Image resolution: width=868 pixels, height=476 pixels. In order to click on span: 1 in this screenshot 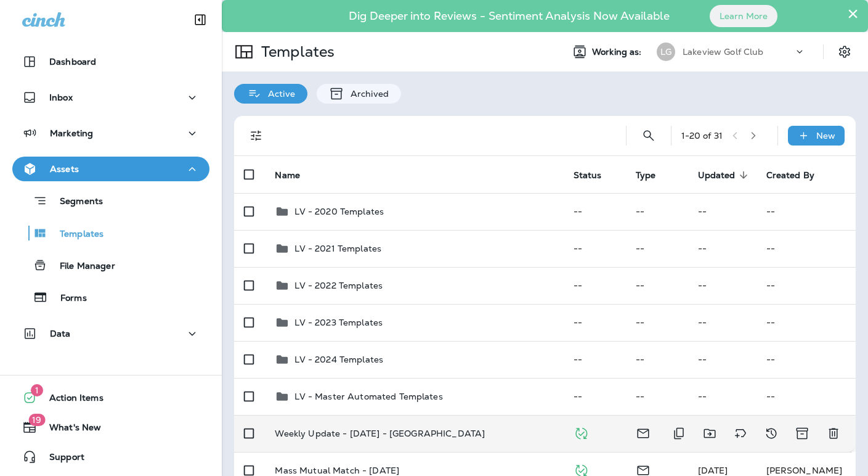, I will do `click(37, 391)`.